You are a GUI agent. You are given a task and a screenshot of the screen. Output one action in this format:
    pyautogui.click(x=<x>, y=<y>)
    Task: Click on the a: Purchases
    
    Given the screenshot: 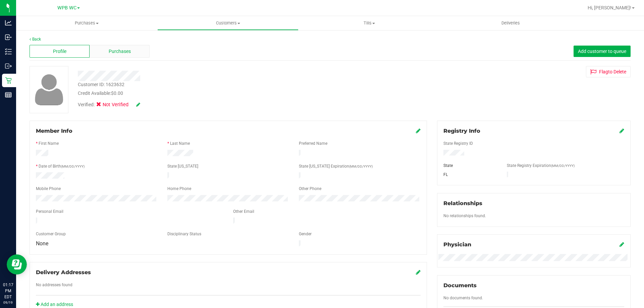 What is the action you would take?
    pyautogui.click(x=87, y=23)
    